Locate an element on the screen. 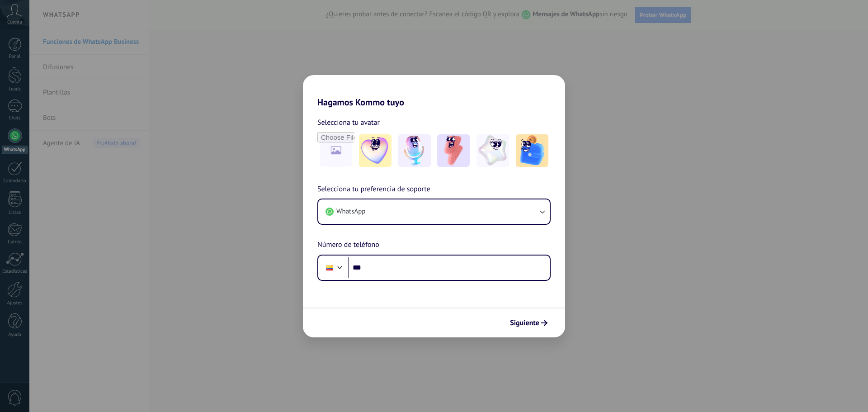 The height and width of the screenshot is (412, 868). span: Número de teléfono is located at coordinates (348, 245).